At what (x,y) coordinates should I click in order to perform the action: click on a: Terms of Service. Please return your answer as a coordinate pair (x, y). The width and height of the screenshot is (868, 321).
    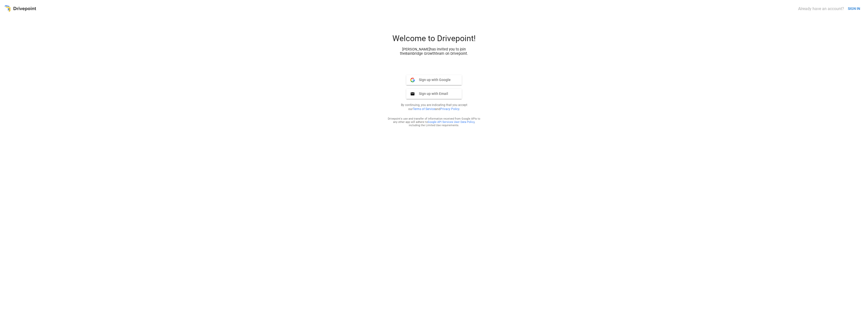
    Looking at the image, I should click on (424, 109).